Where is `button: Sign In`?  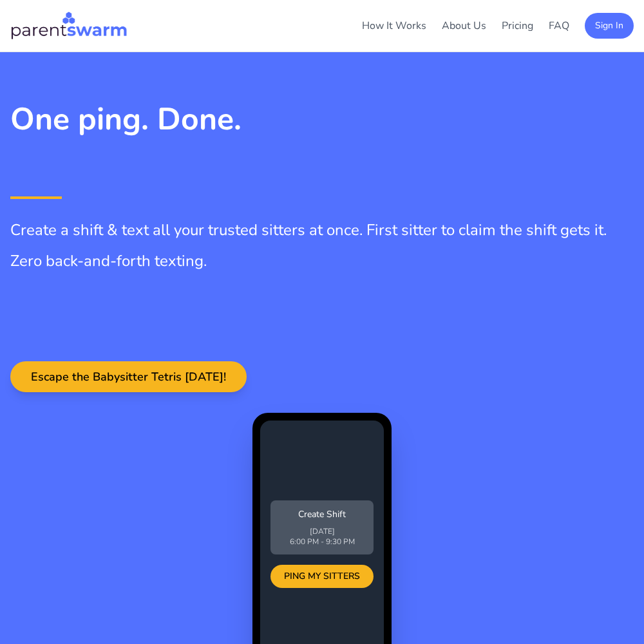
button: Sign In is located at coordinates (609, 26).